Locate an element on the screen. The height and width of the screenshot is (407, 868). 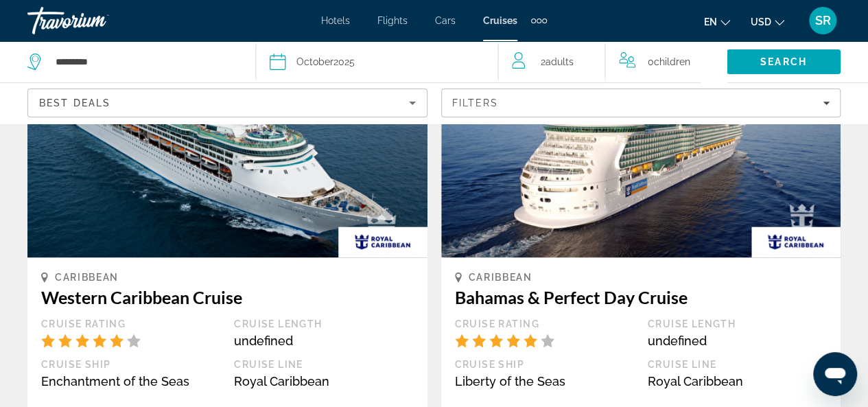
a: Travorium is located at coordinates (96, 21).